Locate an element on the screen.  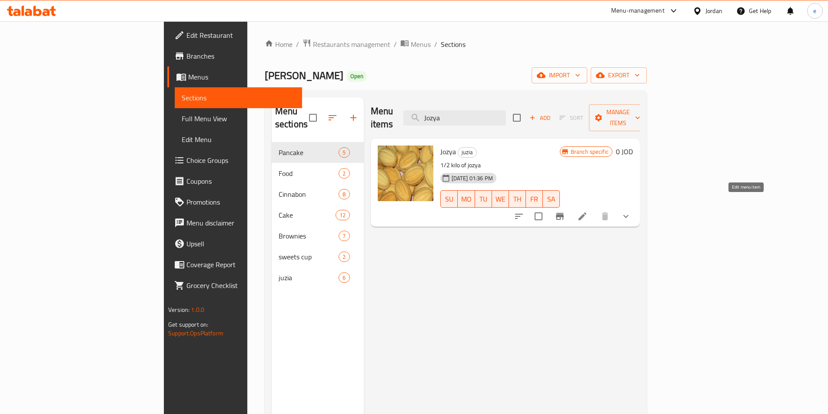
span: 2 is located at coordinates (344, 173).